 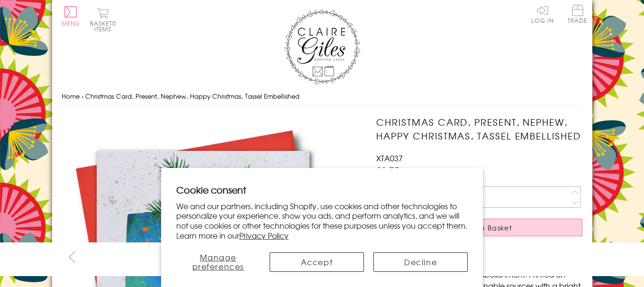 What do you see at coordinates (389, 158) in the screenshot?
I see `span: XTA037` at bounding box center [389, 158].